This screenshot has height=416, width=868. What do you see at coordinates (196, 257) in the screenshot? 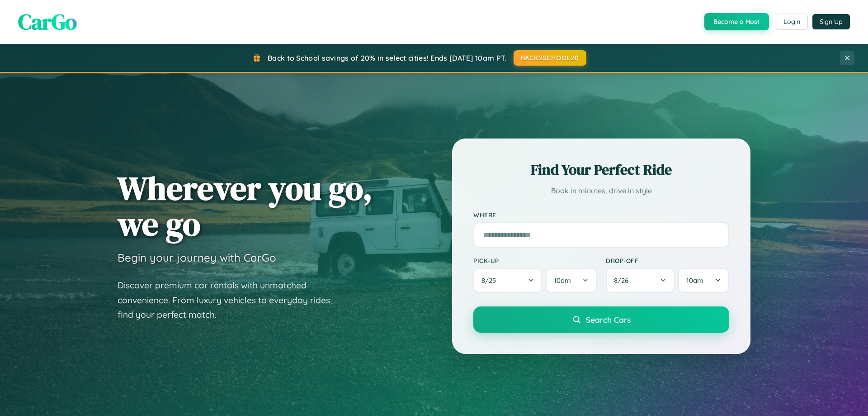
I see `h3: Begin your journey with CarGo` at bounding box center [196, 257].